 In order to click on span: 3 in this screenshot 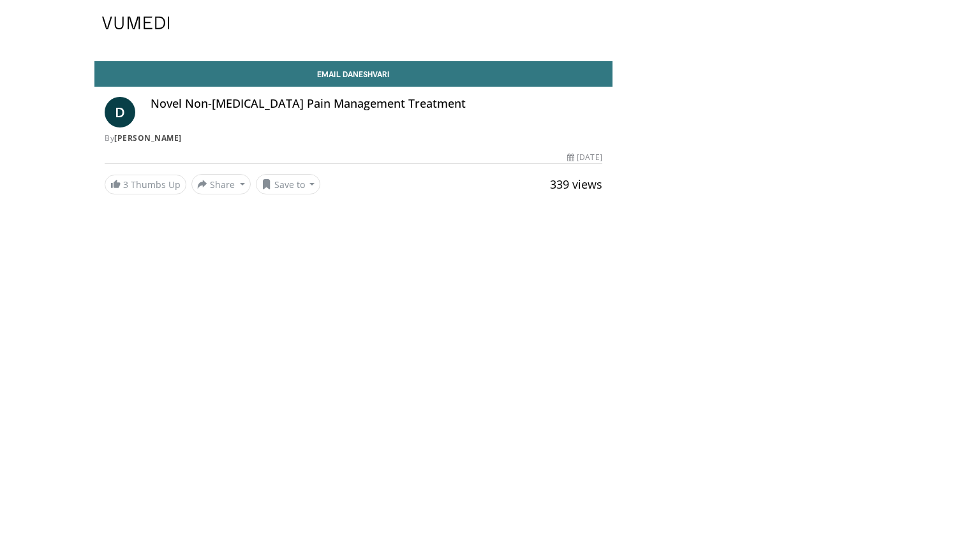, I will do `click(126, 184)`.